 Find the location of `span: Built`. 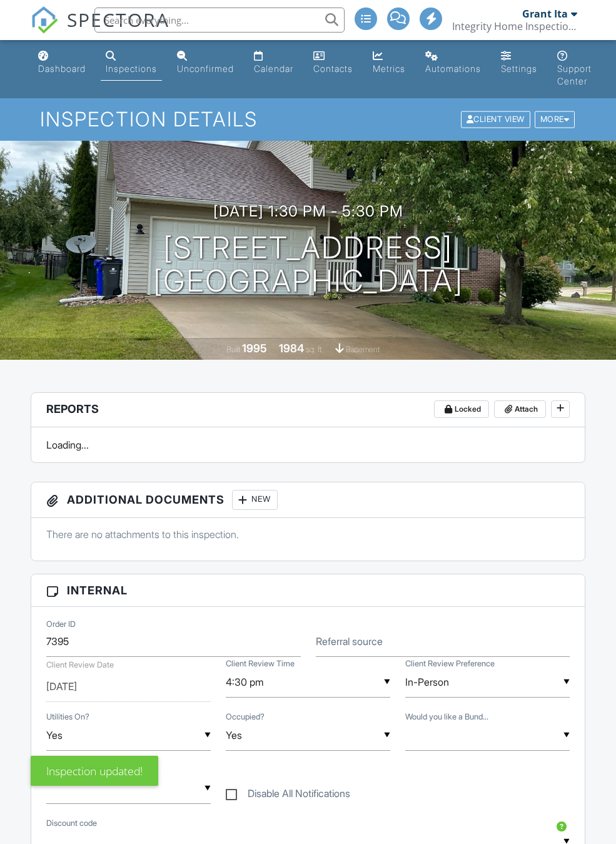

span: Built is located at coordinates (234, 350).